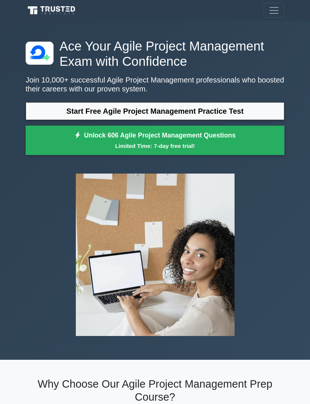 The image size is (310, 404). I want to click on h1: Ace Your Agile Project Management Exam with Confidence, so click(155, 54).